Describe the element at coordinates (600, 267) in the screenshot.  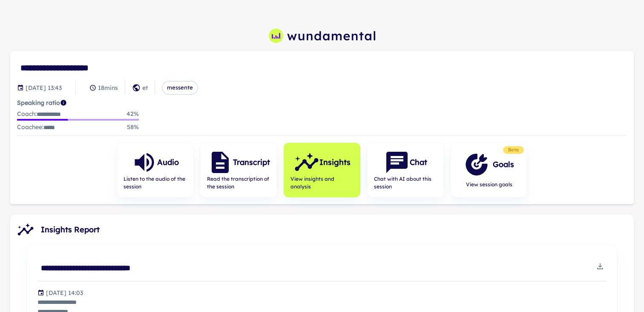
I see `button: Download` at that location.